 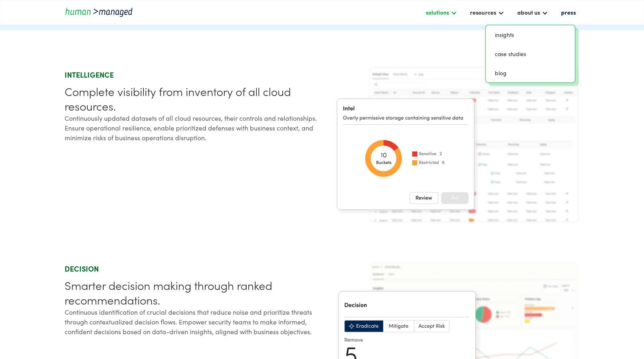 I want to click on h4: Intelligence, so click(x=192, y=75).